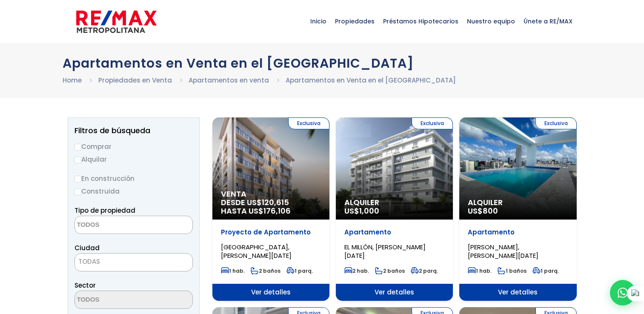  What do you see at coordinates (133, 159) in the screenshot?
I see `label: Alquilar` at bounding box center [133, 159].